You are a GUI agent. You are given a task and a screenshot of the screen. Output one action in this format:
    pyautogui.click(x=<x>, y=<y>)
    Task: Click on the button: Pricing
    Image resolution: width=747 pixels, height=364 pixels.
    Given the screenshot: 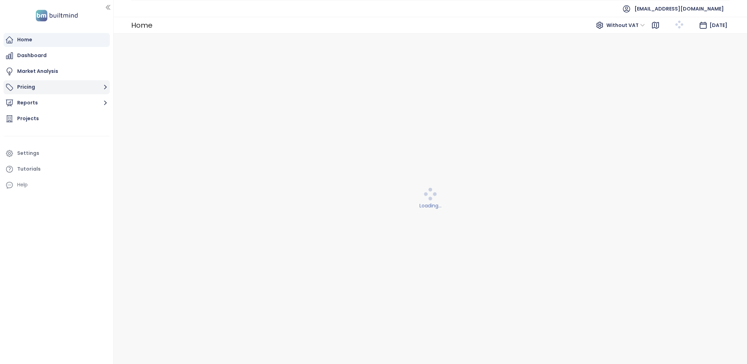 What is the action you would take?
    pyautogui.click(x=56, y=87)
    